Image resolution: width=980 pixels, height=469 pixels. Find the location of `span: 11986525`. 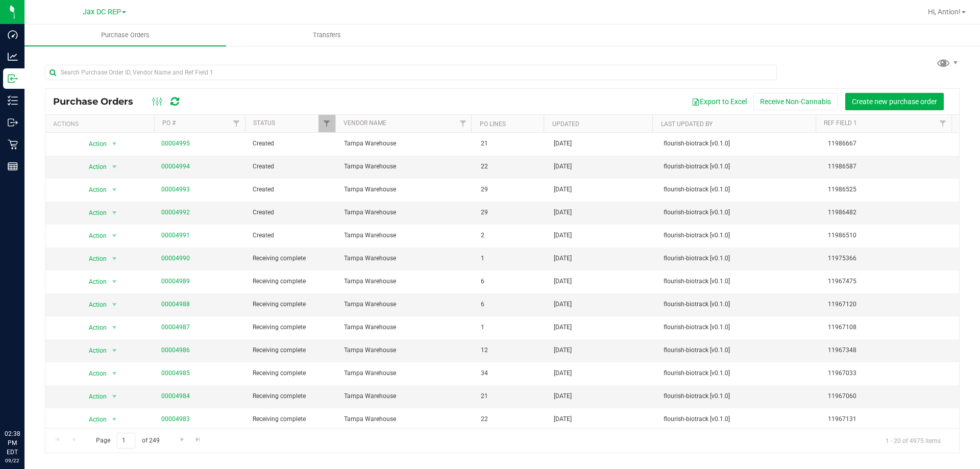

span: 11986525 is located at coordinates (890, 190).